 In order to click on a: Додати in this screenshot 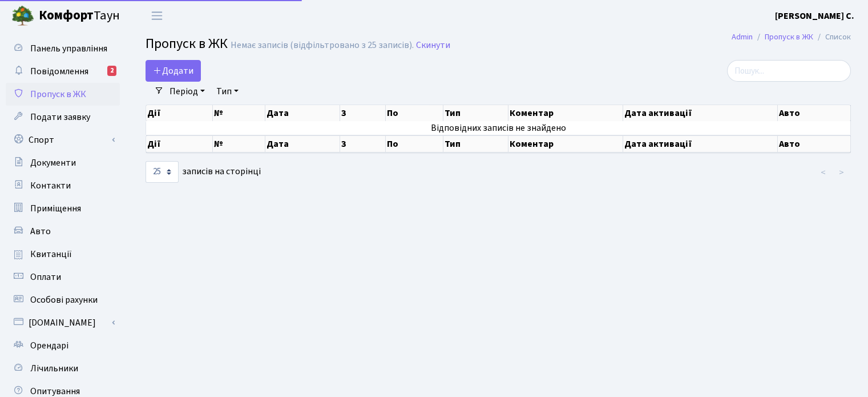, I will do `click(173, 71)`.